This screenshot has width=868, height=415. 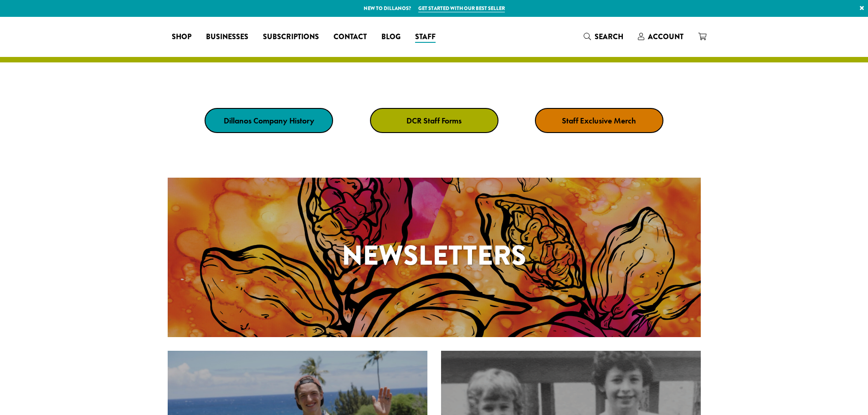 What do you see at coordinates (604, 36) in the screenshot?
I see `a: Search` at bounding box center [604, 36].